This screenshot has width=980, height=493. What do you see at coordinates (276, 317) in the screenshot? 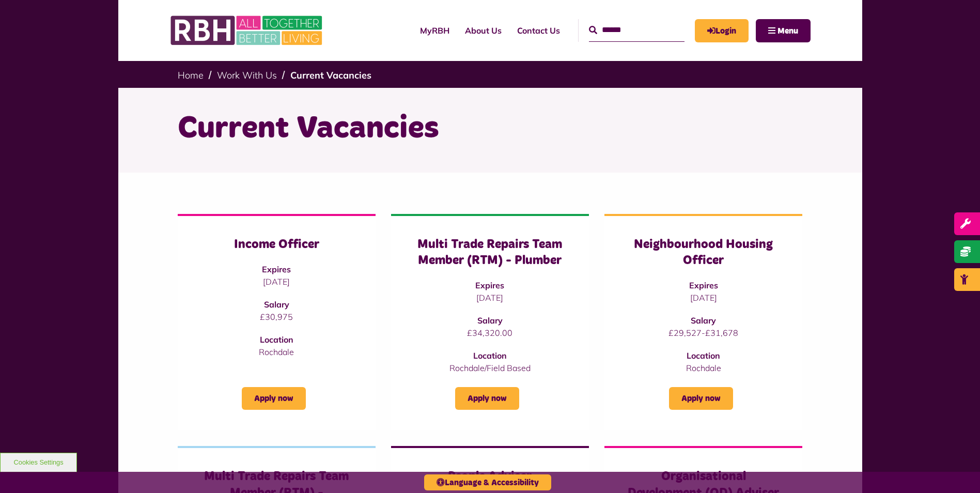
I see `p: £30,975` at bounding box center [276, 317].